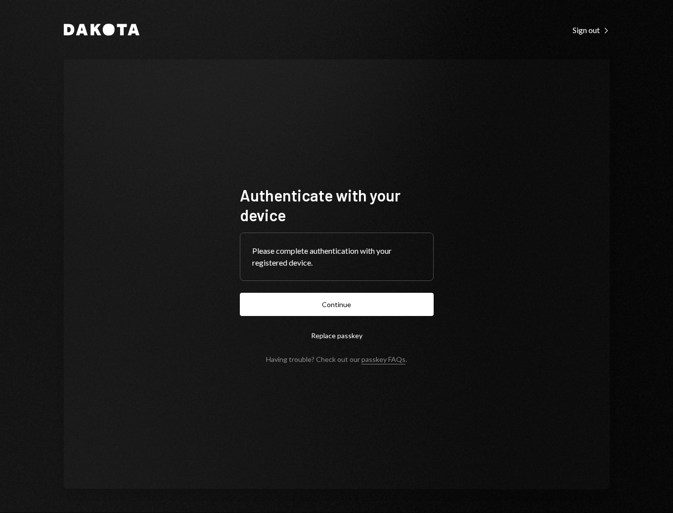 Image resolution: width=673 pixels, height=513 pixels. Describe the element at coordinates (337, 304) in the screenshot. I see `button: Continue` at that location.